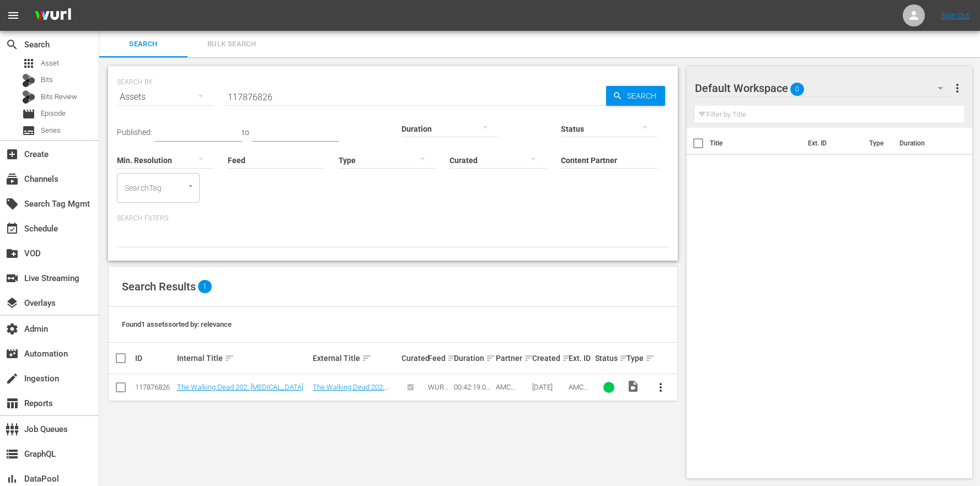 Image resolution: width=980 pixels, height=486 pixels. What do you see at coordinates (755, 144) in the screenshot?
I see `th: Title` at bounding box center [755, 144].